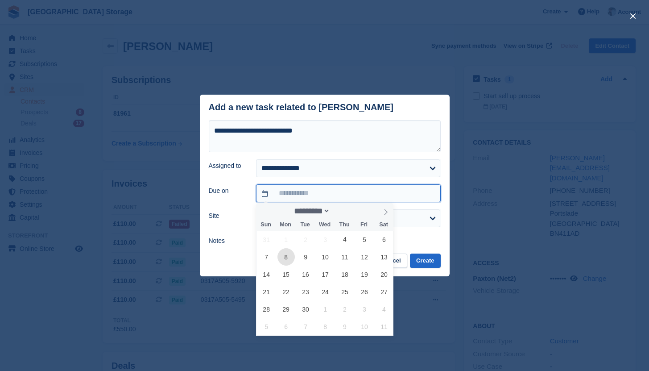 Image resolution: width=649 pixels, height=371 pixels. Describe the element at coordinates (266, 274) in the screenshot. I see `span: September 14, 2025` at that location.